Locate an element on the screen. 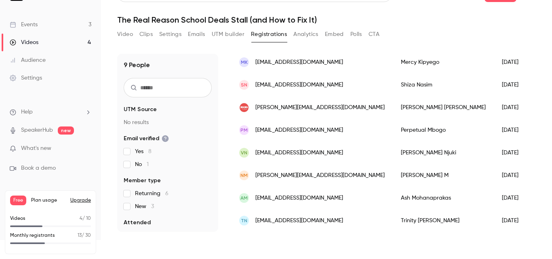 Image resolution: width=552 pixels, height=259 pixels. button: Analytics is located at coordinates (306, 34).